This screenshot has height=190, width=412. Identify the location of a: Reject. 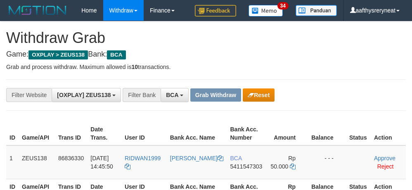
(386, 166).